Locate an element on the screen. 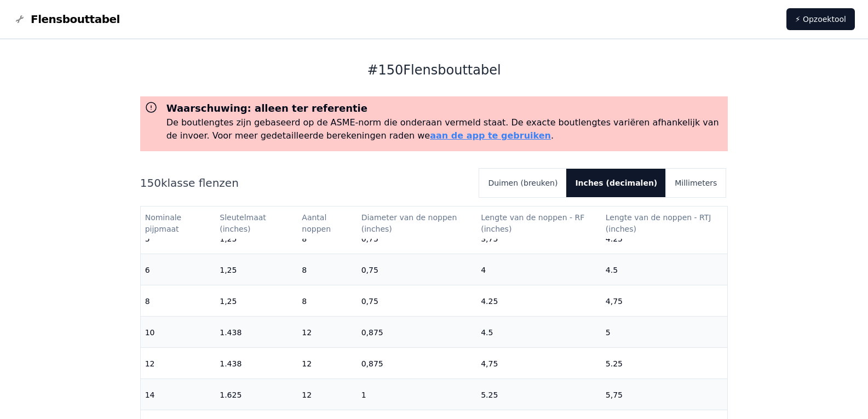 The width and height of the screenshot is (868, 419). font: Lengte van de noppen - RF (inches) is located at coordinates (534, 224).